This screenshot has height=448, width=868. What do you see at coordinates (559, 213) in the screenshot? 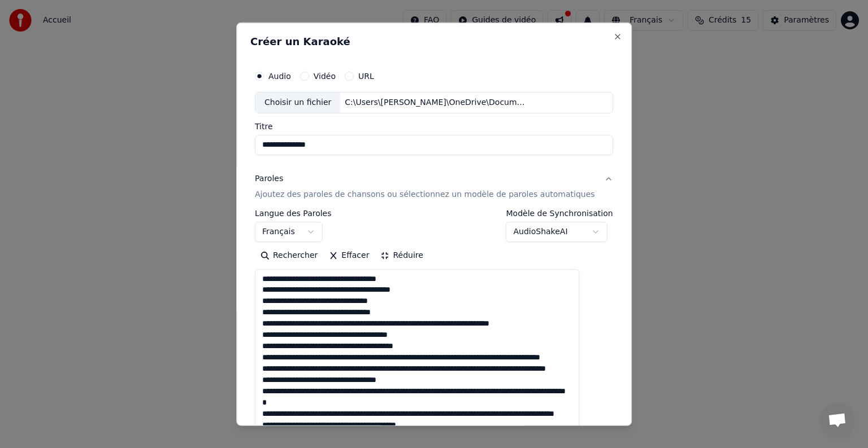
I see `label: Modèle de Synchronisation` at bounding box center [559, 213].